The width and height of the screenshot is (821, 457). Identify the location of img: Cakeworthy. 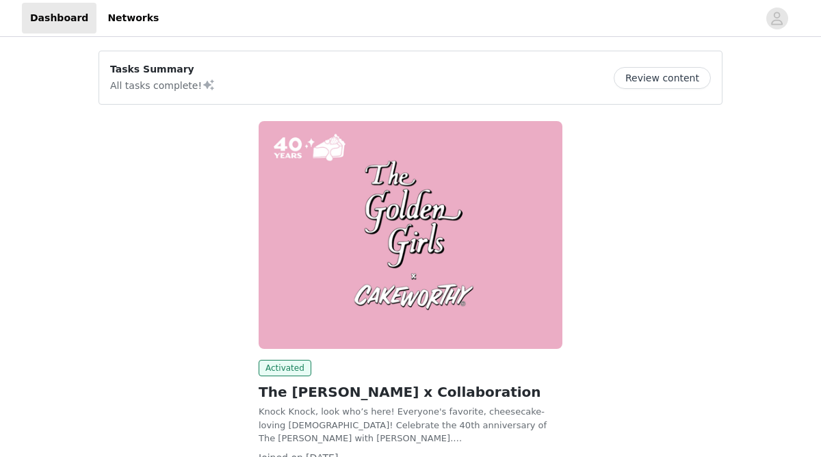
(410, 235).